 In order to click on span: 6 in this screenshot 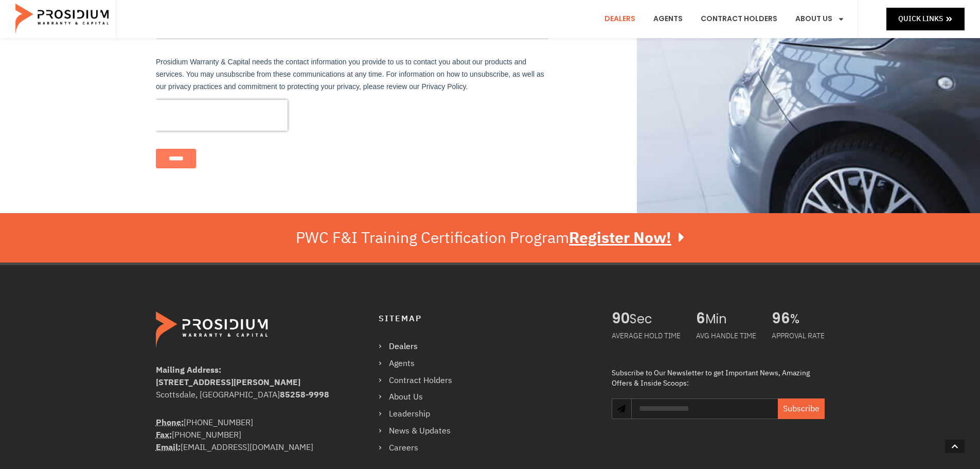, I will do `click(701, 319)`.